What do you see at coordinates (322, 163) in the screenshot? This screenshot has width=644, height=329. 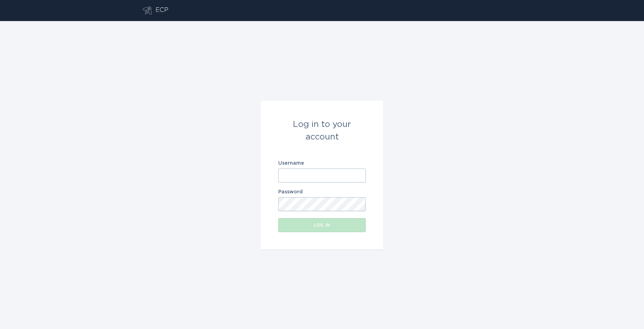 I see `label: Username` at bounding box center [322, 163].